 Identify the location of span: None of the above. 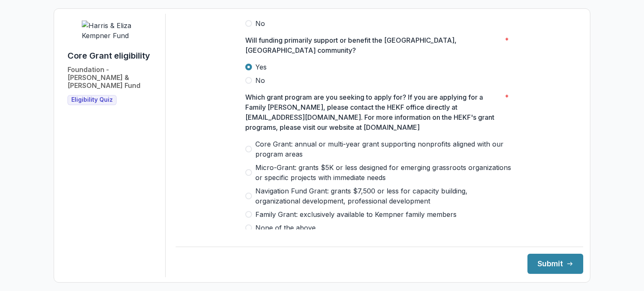
(285, 228).